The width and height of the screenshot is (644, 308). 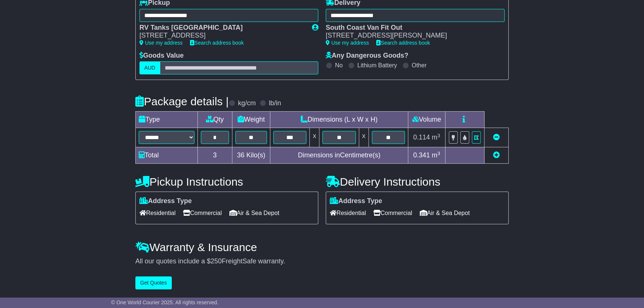 I want to click on td: Dimensions (L x W x H), so click(x=339, y=120).